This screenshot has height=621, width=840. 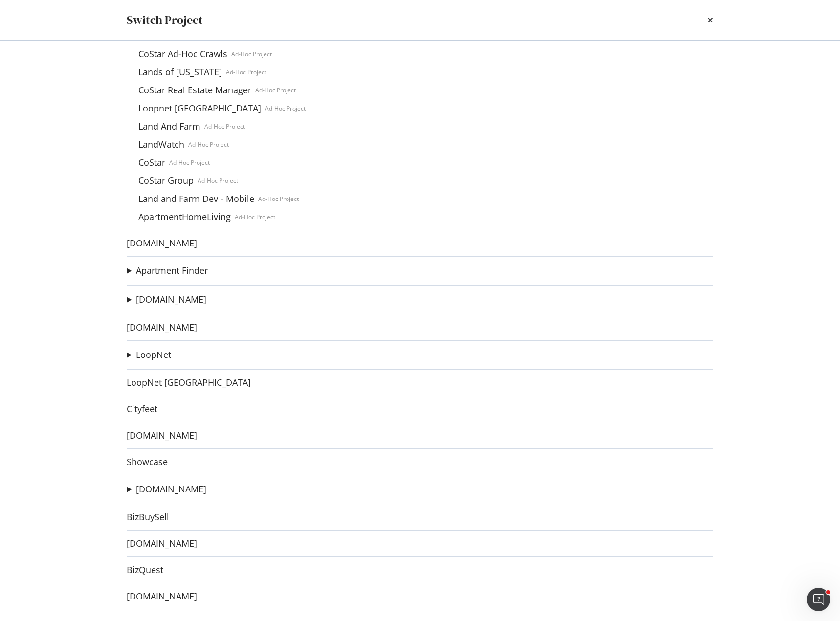 I want to click on div: times, so click(x=711, y=20).